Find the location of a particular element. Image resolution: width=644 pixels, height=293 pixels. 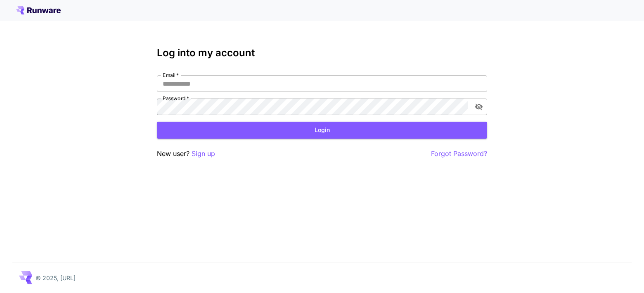

label: Email is located at coordinates (171, 75).